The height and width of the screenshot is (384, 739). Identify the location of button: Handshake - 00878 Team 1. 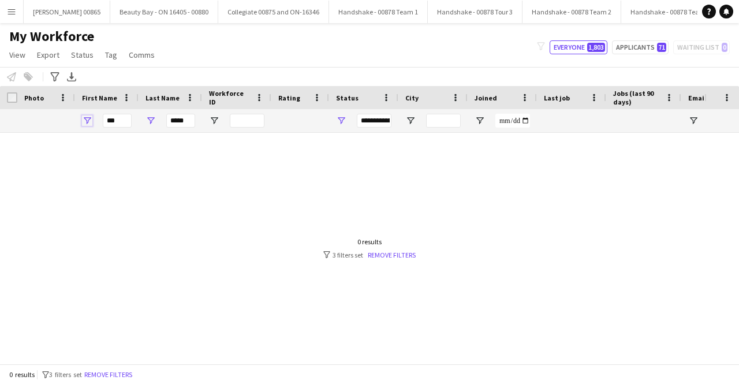
(378, 12).